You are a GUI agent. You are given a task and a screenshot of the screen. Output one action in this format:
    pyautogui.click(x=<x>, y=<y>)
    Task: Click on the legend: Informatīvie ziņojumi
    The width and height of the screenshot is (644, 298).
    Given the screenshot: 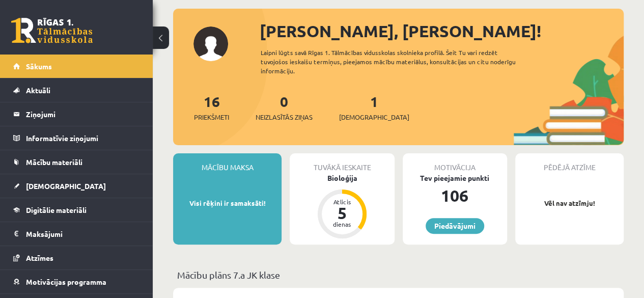 What is the action you would take?
    pyautogui.click(x=83, y=138)
    